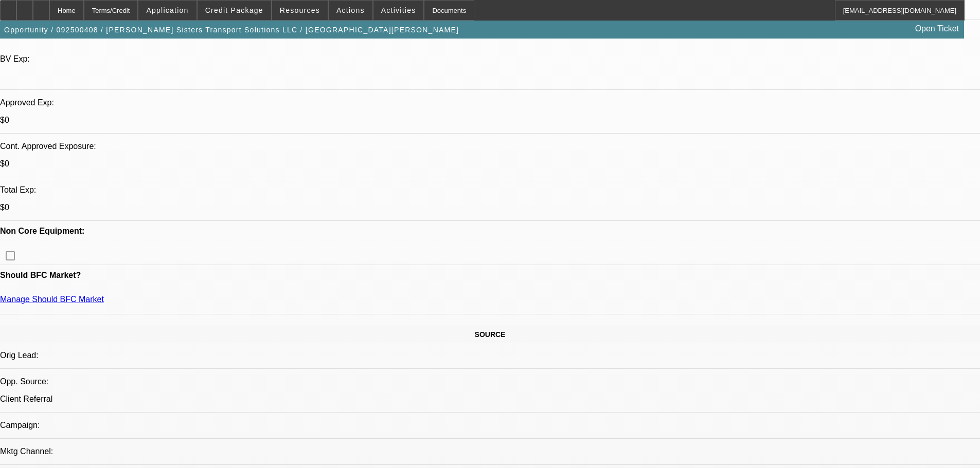 The width and height of the screenshot is (980, 468). Describe the element at coordinates (234, 10) in the screenshot. I see `button: Credit Package` at that location.